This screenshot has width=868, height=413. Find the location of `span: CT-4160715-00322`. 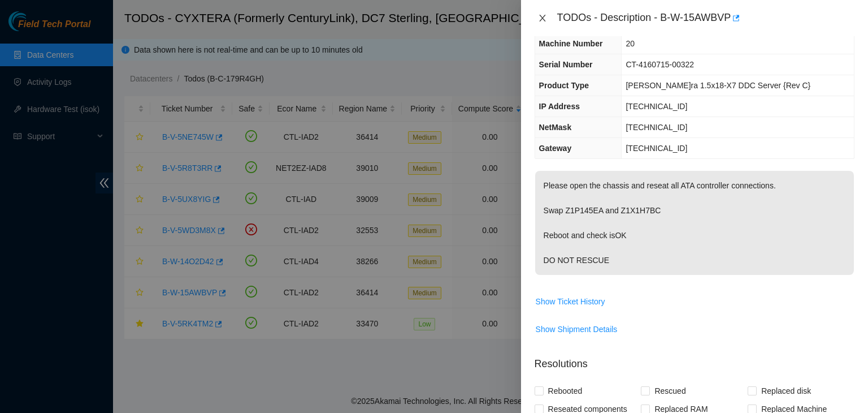

span: CT-4160715-00322 is located at coordinates (660, 65).